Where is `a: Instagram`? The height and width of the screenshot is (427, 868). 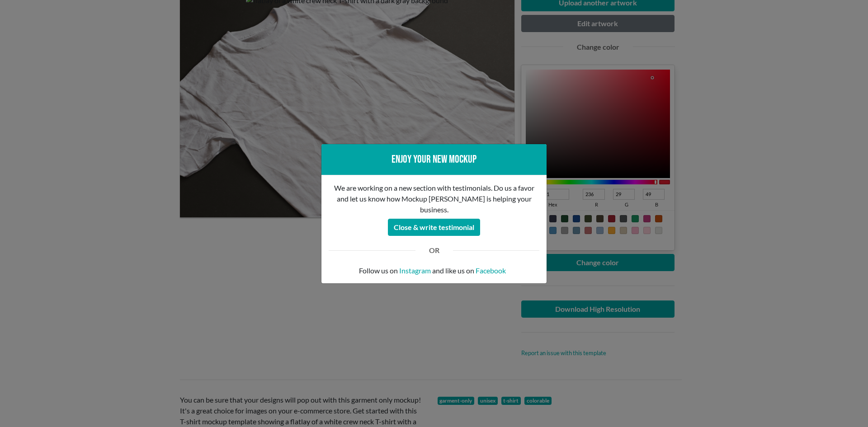 a: Instagram is located at coordinates (415, 271).